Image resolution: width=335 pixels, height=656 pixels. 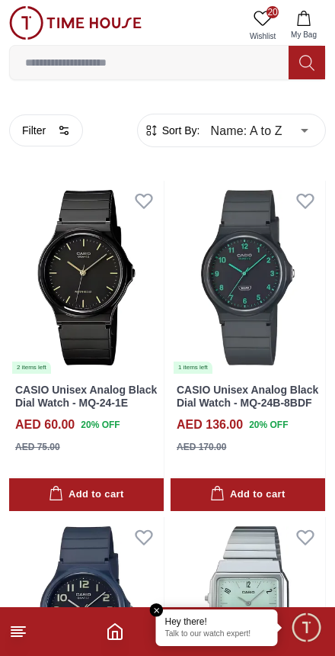 What do you see at coordinates (180, 130) in the screenshot?
I see `span: Sort By:` at bounding box center [180, 130].